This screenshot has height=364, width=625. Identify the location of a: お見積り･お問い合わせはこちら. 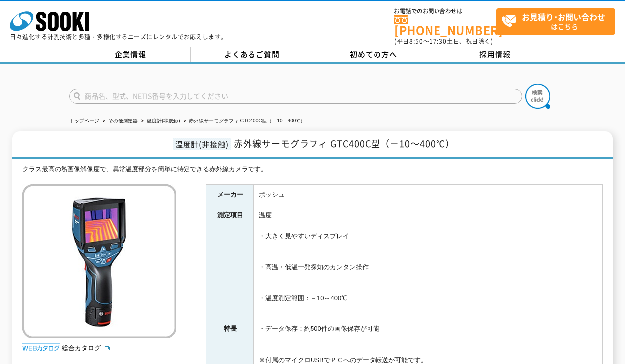
(556, 21).